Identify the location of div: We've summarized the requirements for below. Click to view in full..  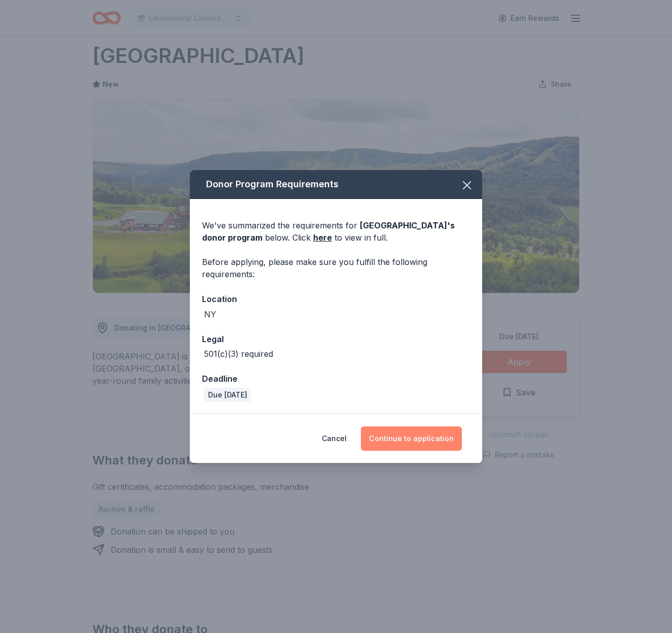
(336, 232).